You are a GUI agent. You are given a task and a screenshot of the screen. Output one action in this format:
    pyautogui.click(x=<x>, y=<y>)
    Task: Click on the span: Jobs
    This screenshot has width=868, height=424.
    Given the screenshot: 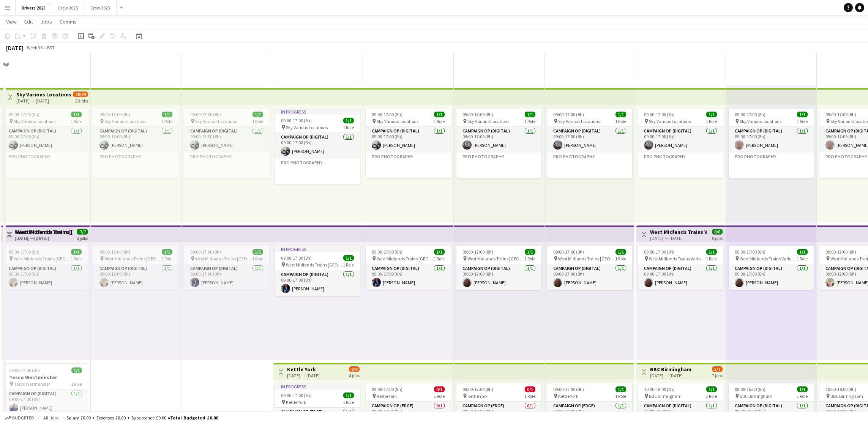 What is the action you would take?
    pyautogui.click(x=46, y=22)
    